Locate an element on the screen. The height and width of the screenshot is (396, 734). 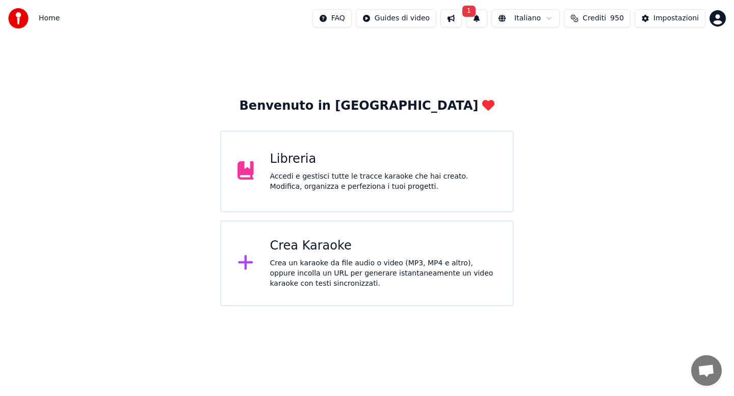
button: 1 is located at coordinates (477, 18).